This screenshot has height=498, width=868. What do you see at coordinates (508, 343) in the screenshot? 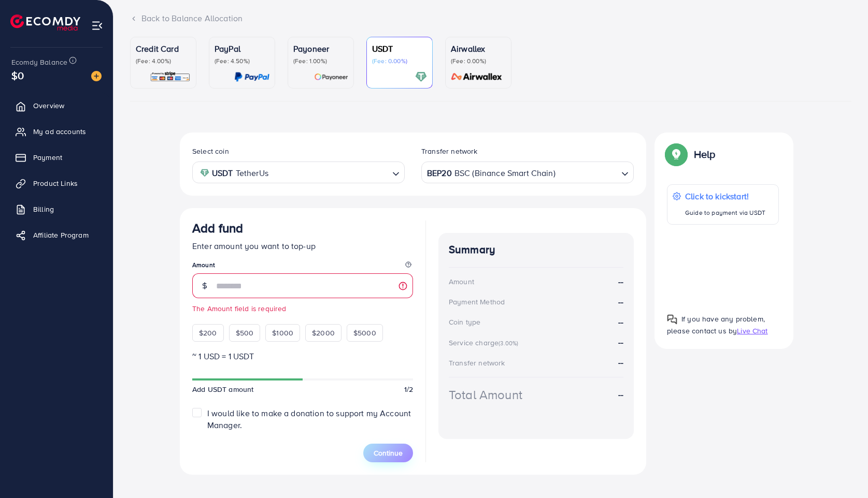
I see `small: (3.00%)` at bounding box center [508, 343].